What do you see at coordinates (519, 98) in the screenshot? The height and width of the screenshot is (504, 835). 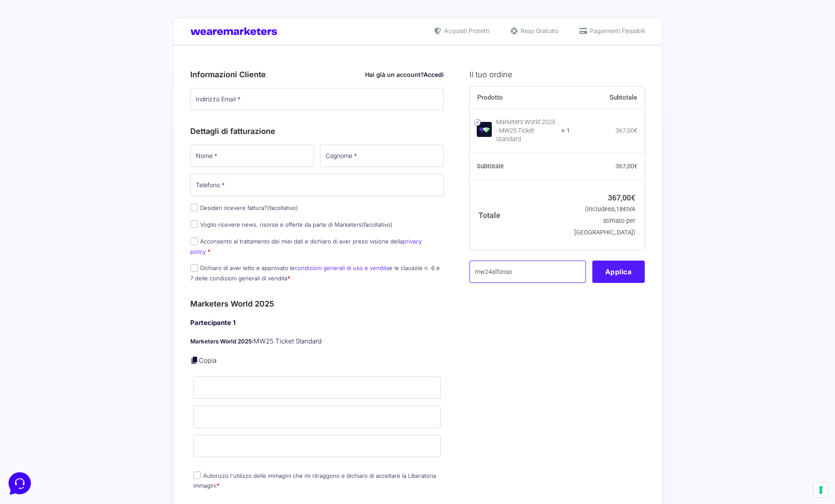 I see `th: Prodotto` at bounding box center [519, 98].